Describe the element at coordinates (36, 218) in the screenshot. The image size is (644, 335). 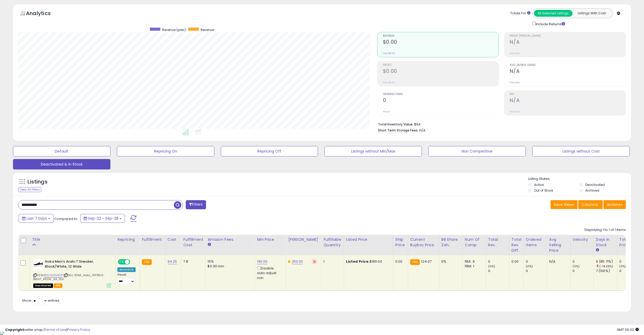
I see `button: Last 7 Days` at that location.